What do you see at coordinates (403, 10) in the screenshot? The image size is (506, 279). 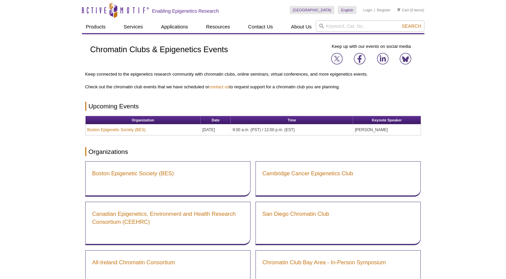 I see `a: Cart` at bounding box center [403, 10].